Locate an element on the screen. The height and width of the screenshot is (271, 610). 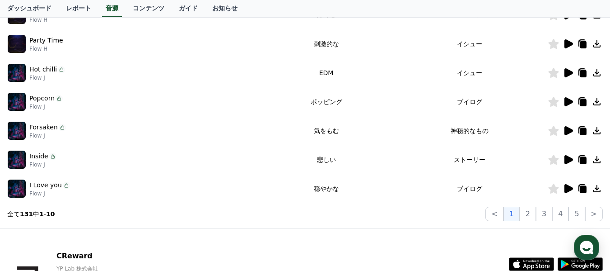
td: 神秘的なもの is located at coordinates (470, 131).